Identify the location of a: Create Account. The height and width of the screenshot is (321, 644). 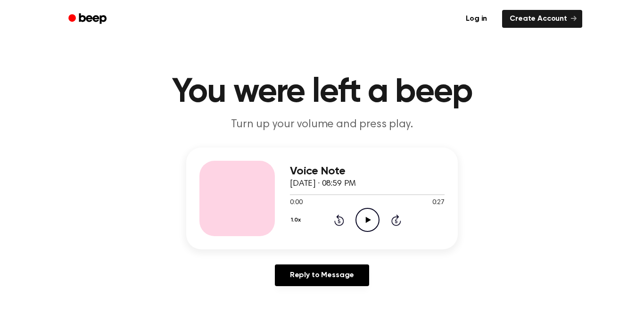
(542, 19).